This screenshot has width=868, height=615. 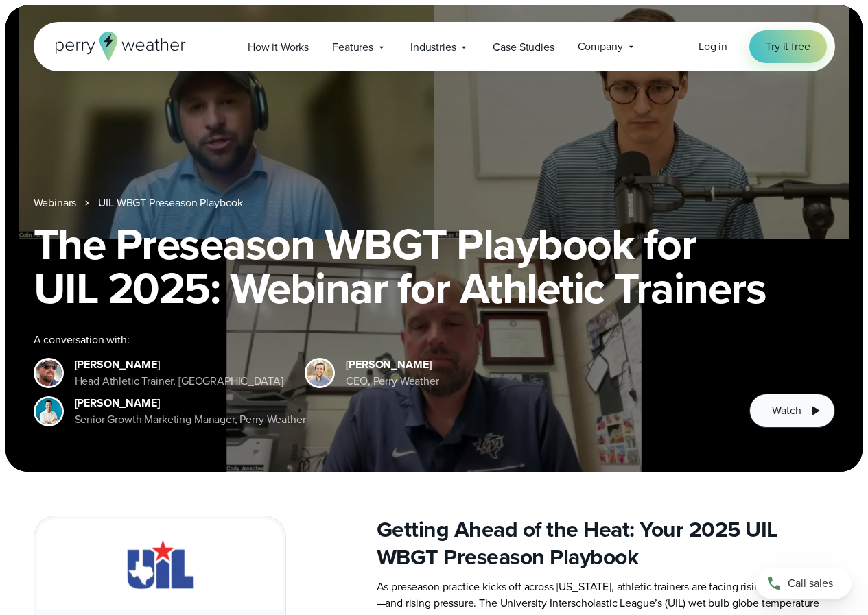 What do you see at coordinates (353, 47) in the screenshot?
I see `span: Features` at bounding box center [353, 47].